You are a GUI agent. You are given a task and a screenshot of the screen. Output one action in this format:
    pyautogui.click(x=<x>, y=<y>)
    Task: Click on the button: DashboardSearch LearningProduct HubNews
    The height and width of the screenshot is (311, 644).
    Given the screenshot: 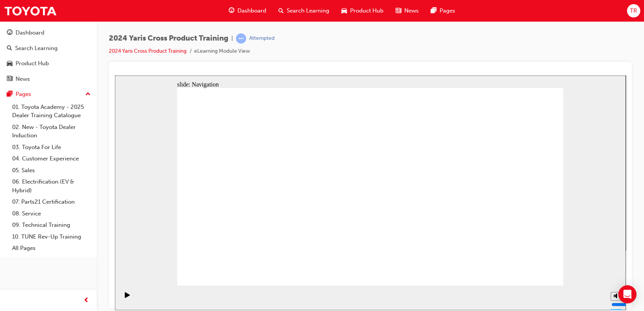 What is the action you would take?
    pyautogui.click(x=48, y=56)
    